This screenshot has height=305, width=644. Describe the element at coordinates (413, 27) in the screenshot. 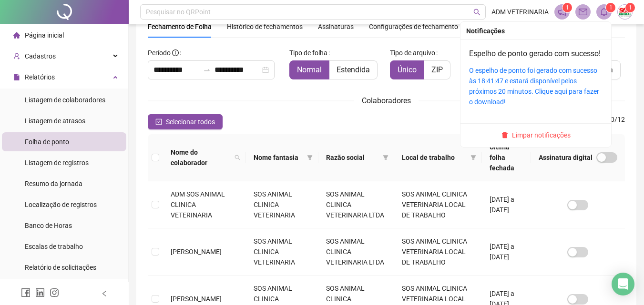

I see `span: Configurações de fechamento` at that location.